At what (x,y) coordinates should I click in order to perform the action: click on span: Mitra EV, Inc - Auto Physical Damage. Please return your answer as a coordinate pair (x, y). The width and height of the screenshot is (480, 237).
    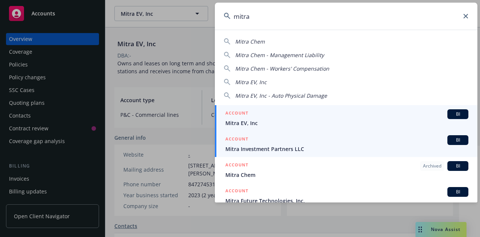
    Looking at the image, I should click on (281, 95).